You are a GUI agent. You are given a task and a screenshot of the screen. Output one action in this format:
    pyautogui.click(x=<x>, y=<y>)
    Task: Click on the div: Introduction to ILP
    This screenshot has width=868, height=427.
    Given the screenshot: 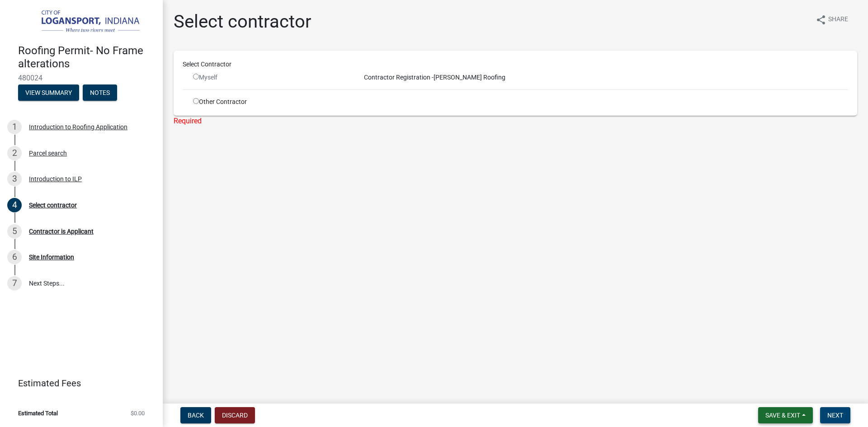 What is the action you would take?
    pyautogui.click(x=55, y=179)
    